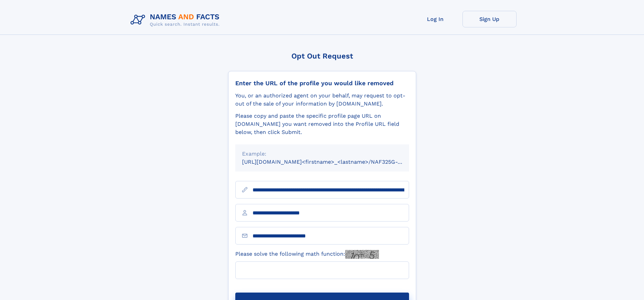 This screenshot has width=644, height=300. I want to click on img: Logo Names and Facts, so click(176, 20).